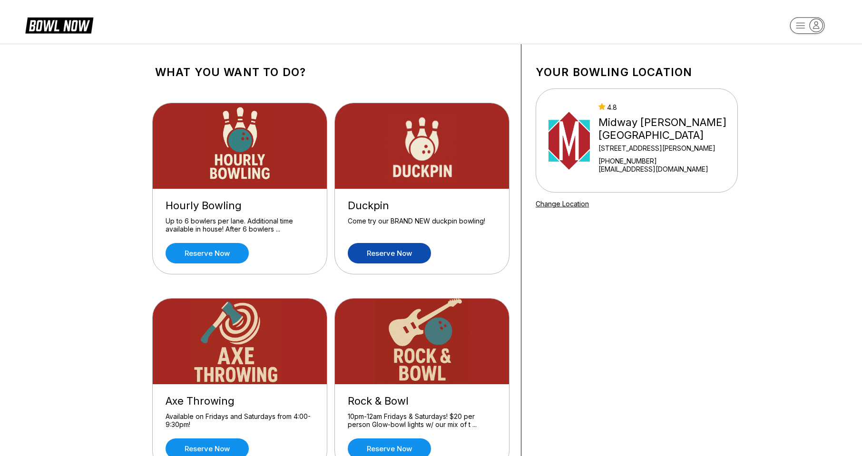 The image size is (862, 456). Describe the element at coordinates (422, 420) in the screenshot. I see `div: 10pm-12am Fridays & Saturdays! $20 per person Glow-bowl lights w/ our mix of t ...` at that location.